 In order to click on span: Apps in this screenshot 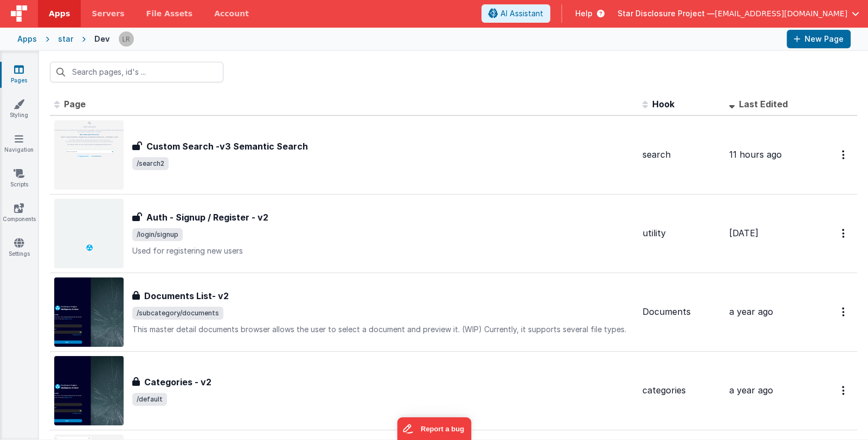, I will do `click(59, 13)`.